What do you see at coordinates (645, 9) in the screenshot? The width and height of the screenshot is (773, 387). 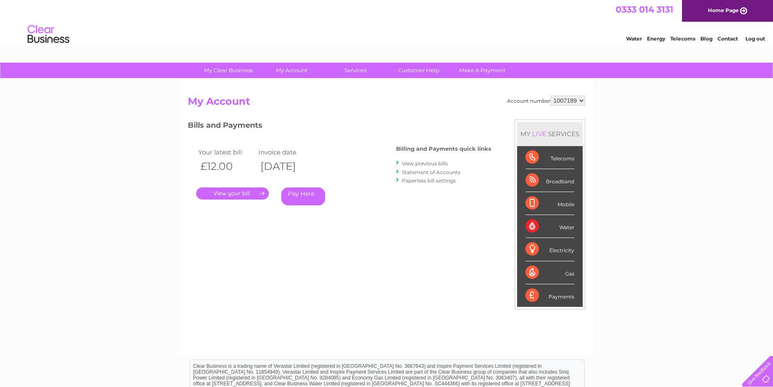 I see `span: 0333 014 3131` at bounding box center [645, 9].